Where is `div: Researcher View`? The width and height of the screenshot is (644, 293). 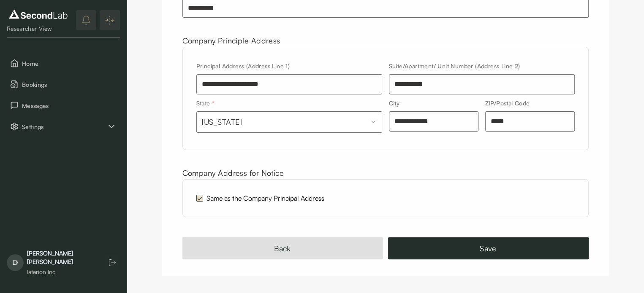 div: Researcher View is located at coordinates (38, 29).